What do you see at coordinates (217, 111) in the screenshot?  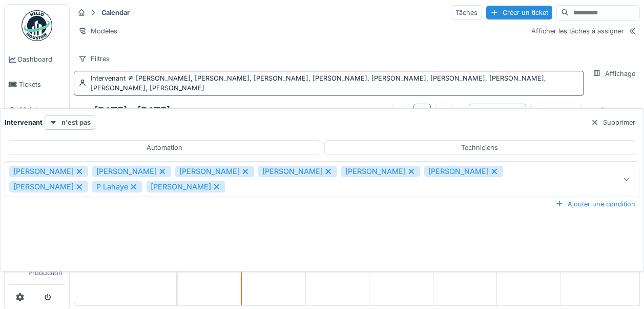 I see `div: Aujourd'hui` at bounding box center [217, 111].